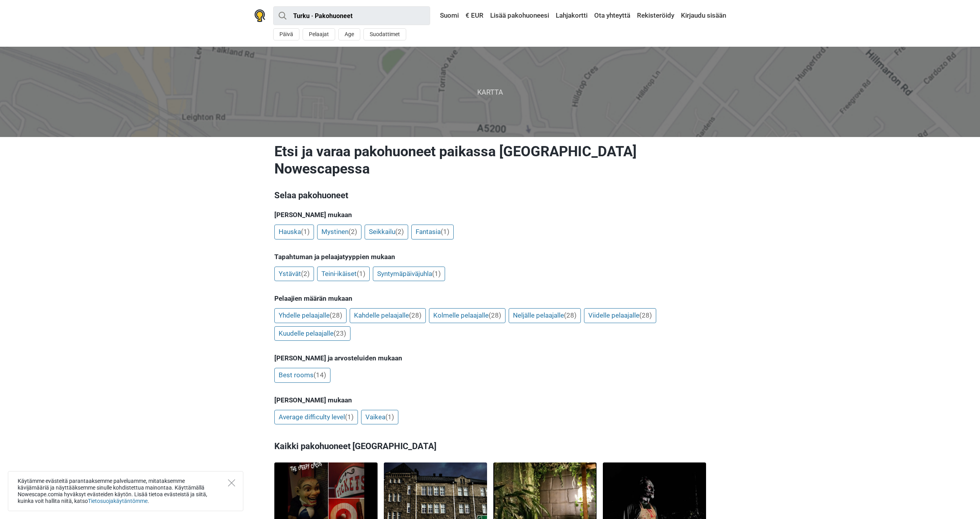 This screenshot has height=519, width=980. What do you see at coordinates (340, 333) in the screenshot?
I see `span: (23)` at bounding box center [340, 333].